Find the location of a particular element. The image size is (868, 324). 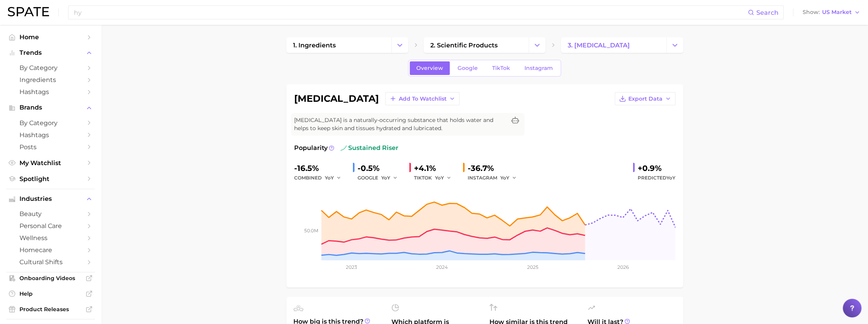

a: Overview is located at coordinates (430, 68).